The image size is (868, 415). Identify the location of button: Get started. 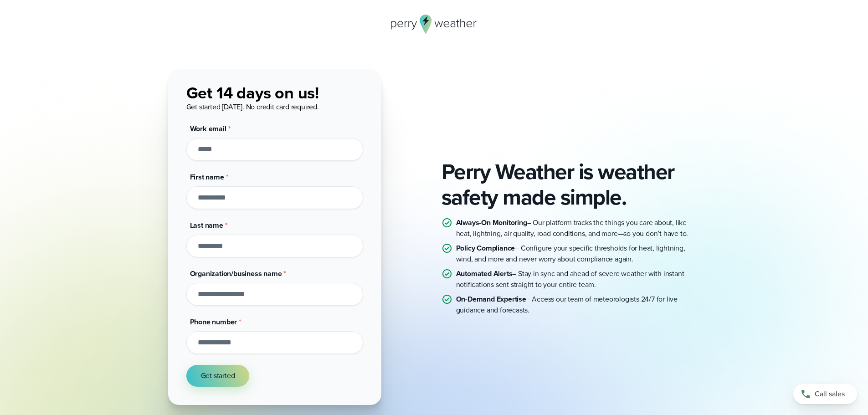
(218, 375).